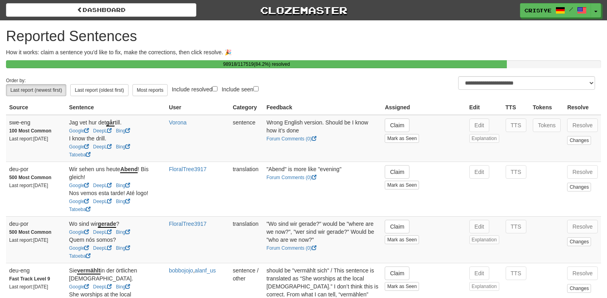 The width and height of the screenshot is (607, 298). I want to click on label: Include resolved, so click(194, 89).